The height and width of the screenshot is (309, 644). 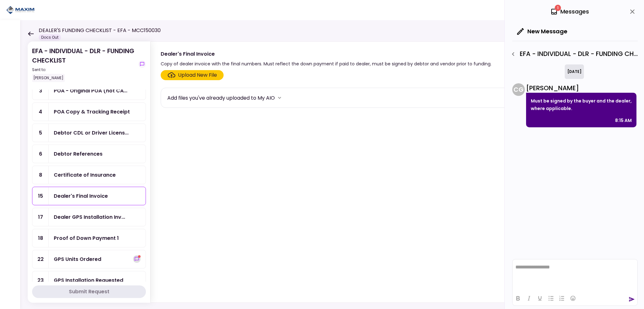 What do you see at coordinates (92, 111) in the screenshot?
I see `div: POA Copy & Tracking Receipt` at bounding box center [92, 111].